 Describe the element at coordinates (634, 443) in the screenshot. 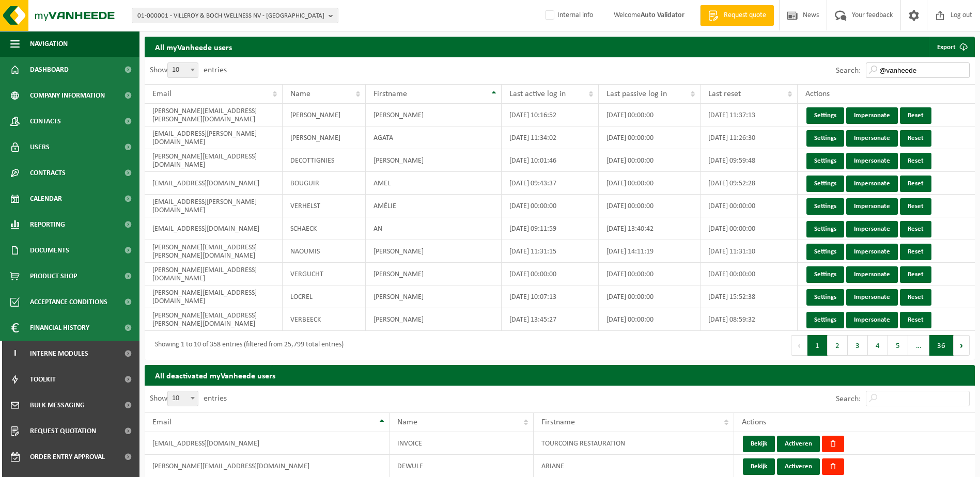

I see `td: TOURCOING RESTAURATION` at that location.